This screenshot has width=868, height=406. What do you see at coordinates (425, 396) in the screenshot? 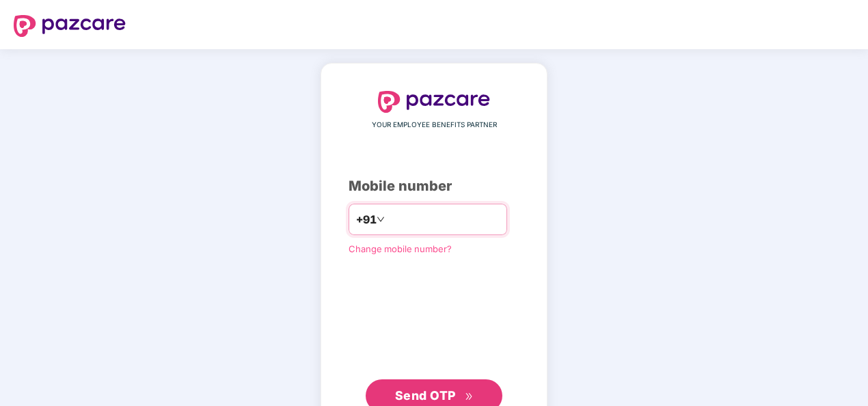
I see `span: Send OTP` at bounding box center [425, 396].